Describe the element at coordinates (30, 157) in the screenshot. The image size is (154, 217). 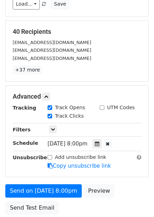
I see `strong: Unsubscribe` at that location.